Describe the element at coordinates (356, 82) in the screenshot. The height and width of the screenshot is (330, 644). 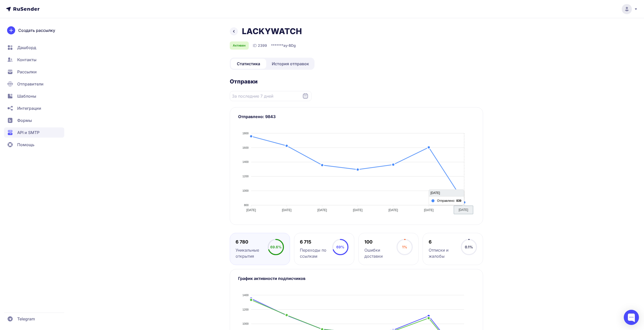
I see `h2: Отправки` at that location.